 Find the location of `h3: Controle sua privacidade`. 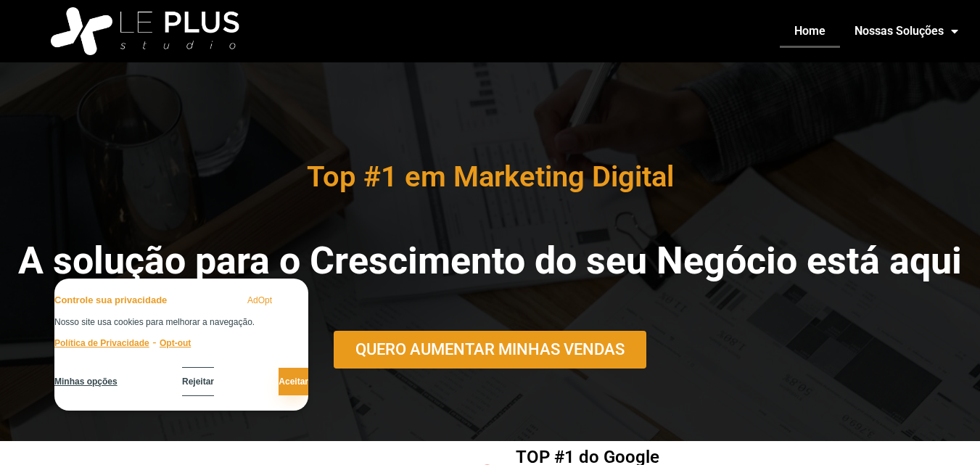

h3: Controle sua privacidade is located at coordinates (110, 300).